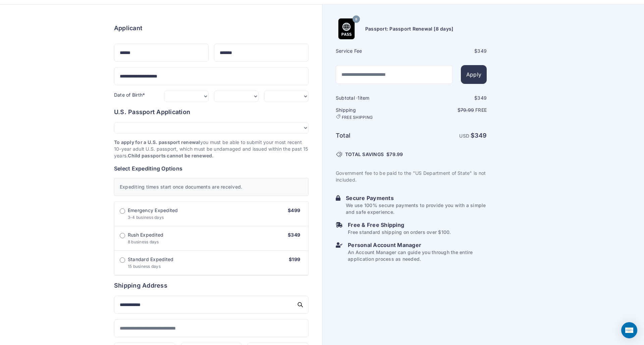 This screenshot has width=644, height=345. What do you see at coordinates (145, 235) in the screenshot?
I see `span: Rush Expedited` at bounding box center [145, 235].